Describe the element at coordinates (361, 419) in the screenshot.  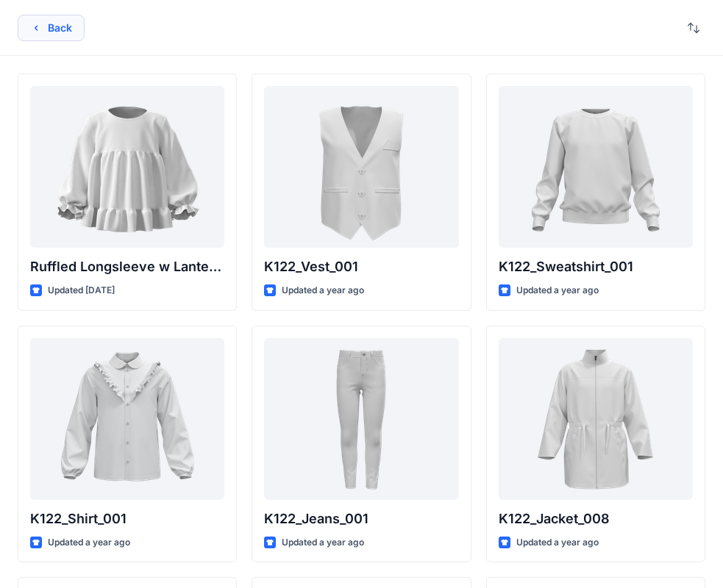
I see `a: K122_Jeans_001` at that location.